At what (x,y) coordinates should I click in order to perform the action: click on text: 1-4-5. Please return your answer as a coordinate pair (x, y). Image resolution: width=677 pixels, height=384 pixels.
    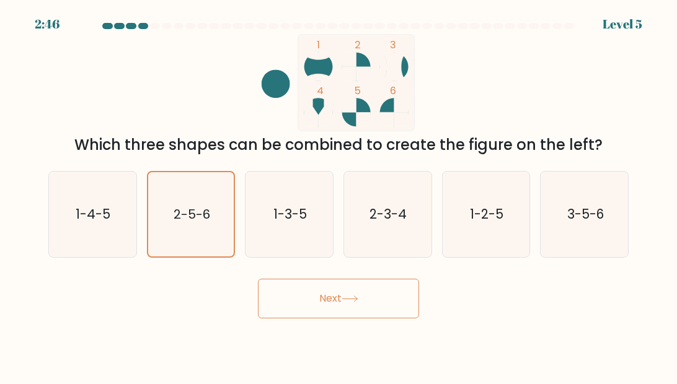
    Looking at the image, I should click on (94, 214).